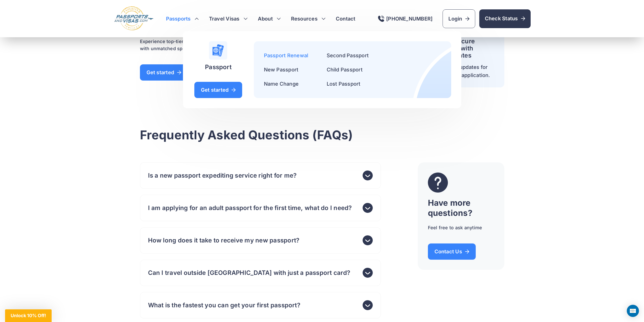 Image resolution: width=644 pixels, height=322 pixels. Describe the element at coordinates (344, 84) in the screenshot. I see `a: Lost Passport` at that location.